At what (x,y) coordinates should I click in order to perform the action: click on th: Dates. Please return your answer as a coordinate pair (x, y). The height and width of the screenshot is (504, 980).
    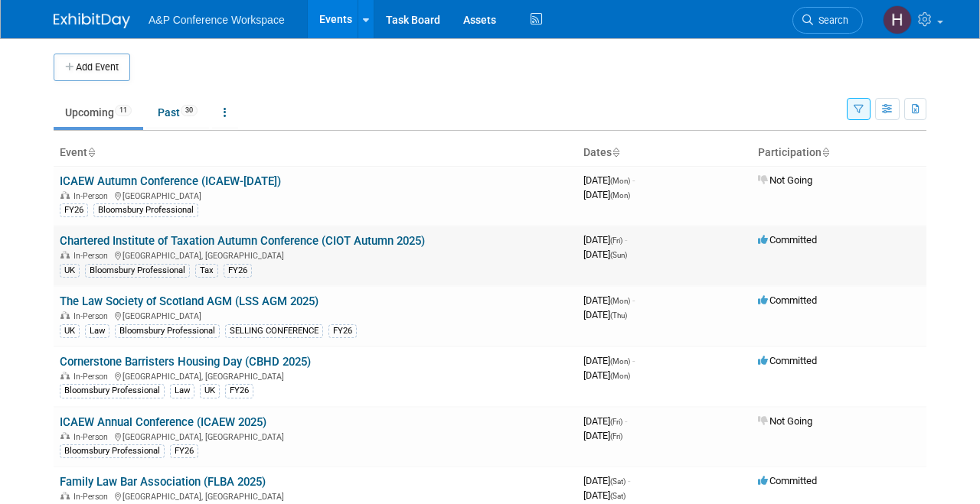
    Looking at the image, I should click on (664, 153).